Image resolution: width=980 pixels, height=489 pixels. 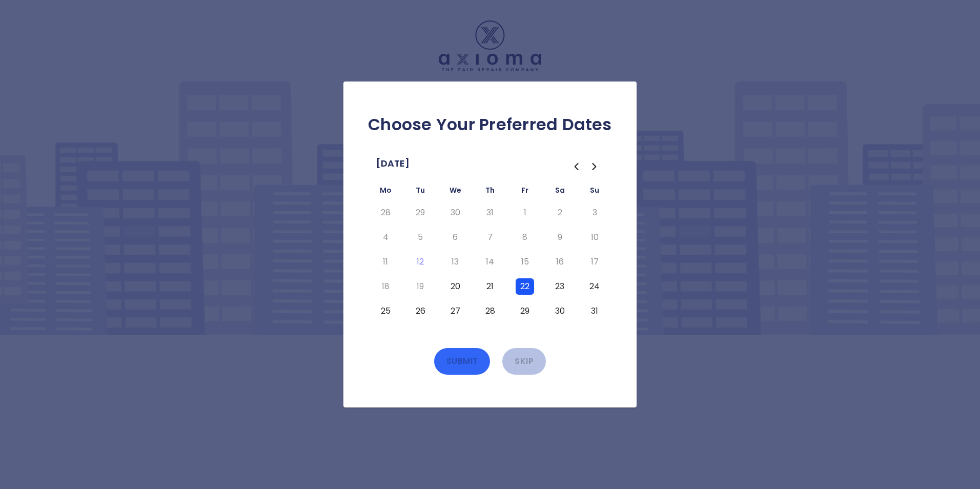 What do you see at coordinates (385, 192) in the screenshot?
I see `th: Monday` at bounding box center [385, 192].